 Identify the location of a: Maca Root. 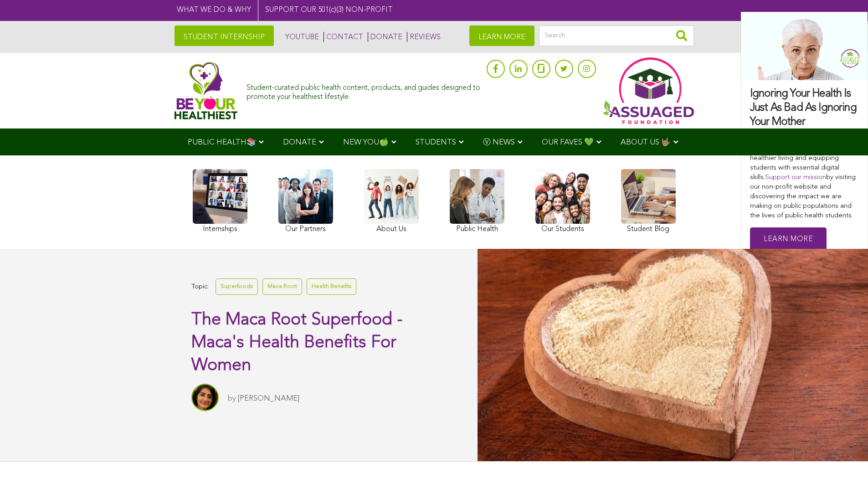
(282, 286).